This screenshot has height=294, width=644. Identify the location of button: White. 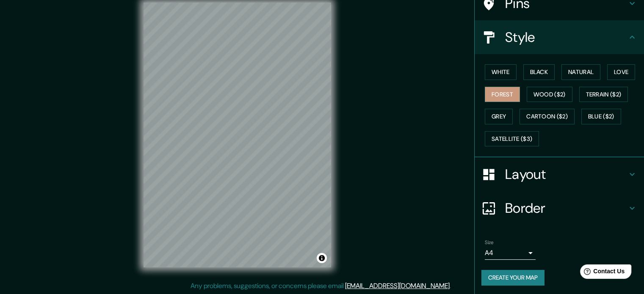
(501, 72).